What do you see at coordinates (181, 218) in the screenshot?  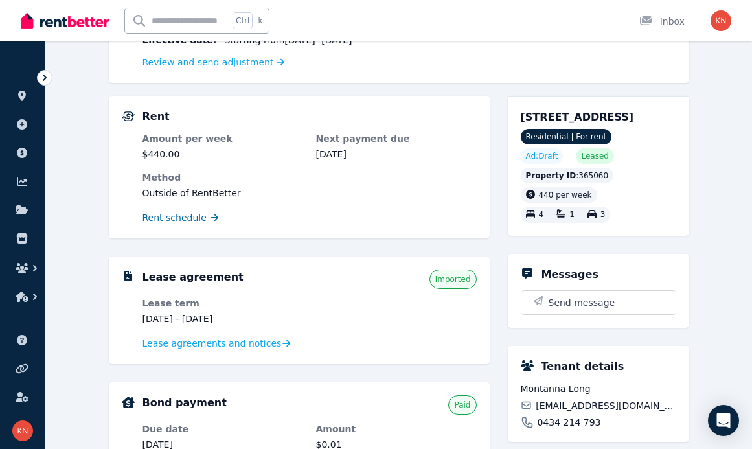 I see `a: Rent schedule` at bounding box center [181, 218].